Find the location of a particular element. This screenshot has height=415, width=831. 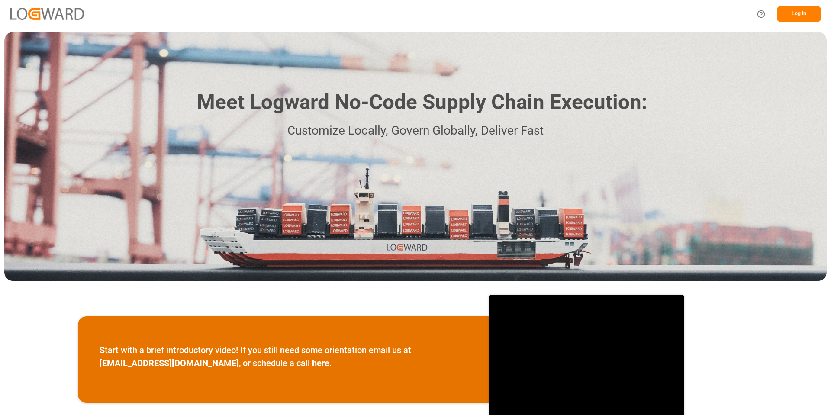

a: here is located at coordinates (321, 363).